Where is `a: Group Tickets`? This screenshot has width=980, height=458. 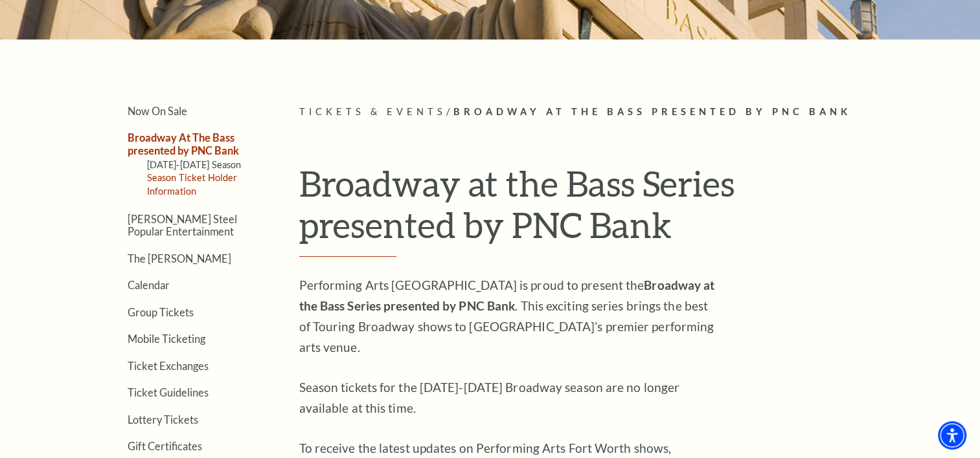
a: Group Tickets is located at coordinates (160, 312).